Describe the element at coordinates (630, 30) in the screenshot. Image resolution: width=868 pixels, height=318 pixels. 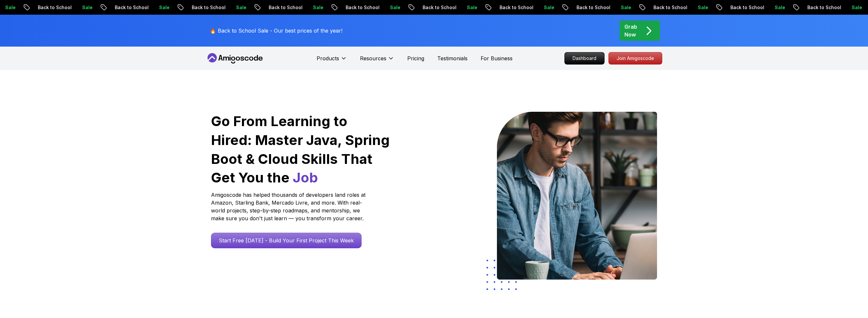
I see `p: Grab Now` at that location.